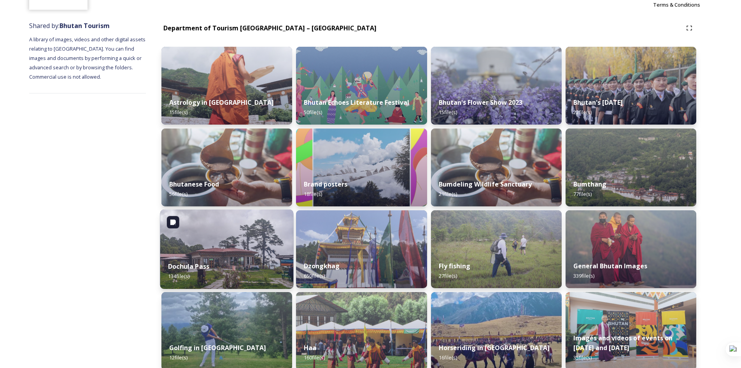 The image size is (741, 368). I want to click on img: Festival%2520Header.jpg, so click(361, 249).